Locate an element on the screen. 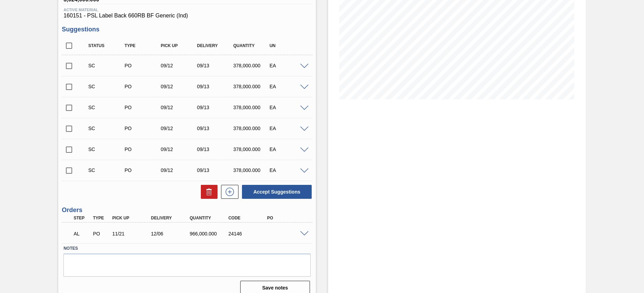 The height and width of the screenshot is (293, 644). span: Active Material is located at coordinates (187, 10).